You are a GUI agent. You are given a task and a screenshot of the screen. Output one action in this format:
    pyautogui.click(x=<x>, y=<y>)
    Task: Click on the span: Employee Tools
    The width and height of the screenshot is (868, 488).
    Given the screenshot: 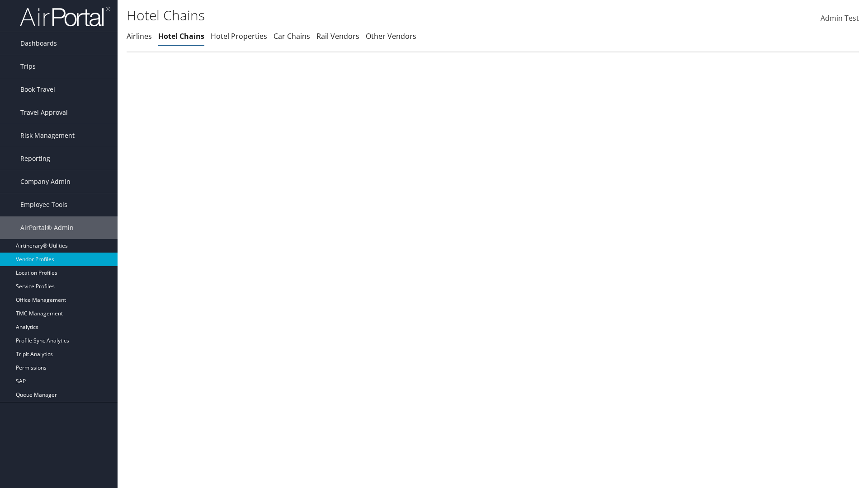 What is the action you would take?
    pyautogui.click(x=43, y=205)
    